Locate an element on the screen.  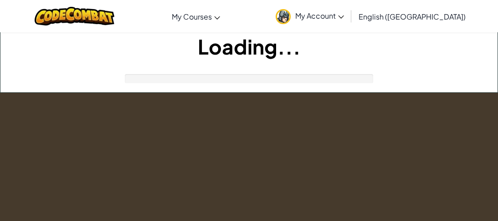
a: CodeCombat logo is located at coordinates (74, 16).